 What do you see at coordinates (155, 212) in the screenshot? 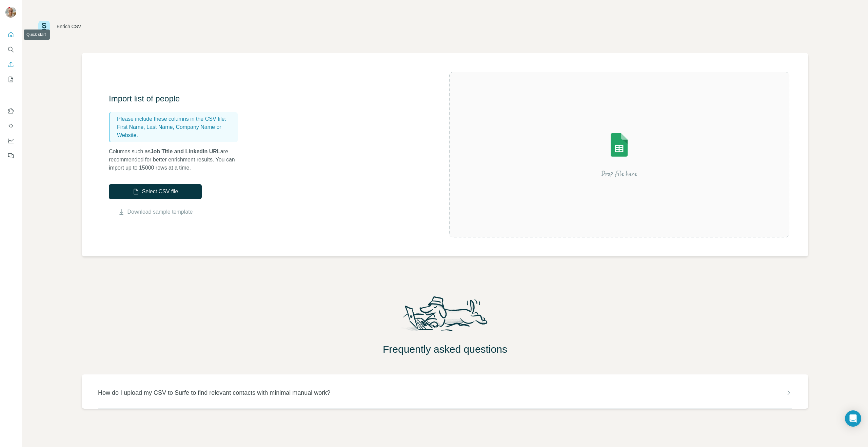
I see `button: Download sample template` at bounding box center [155, 212].